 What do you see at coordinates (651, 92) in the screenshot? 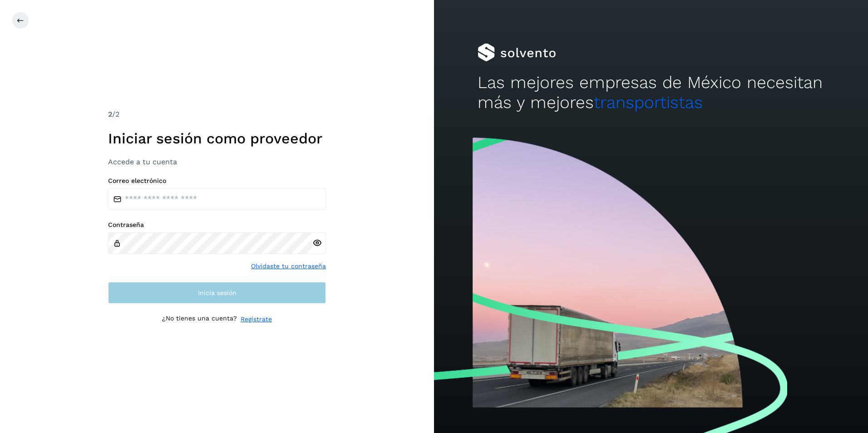
I see `h2: Las mejores empresas de México necesitan más y mejores` at bounding box center [651, 92].